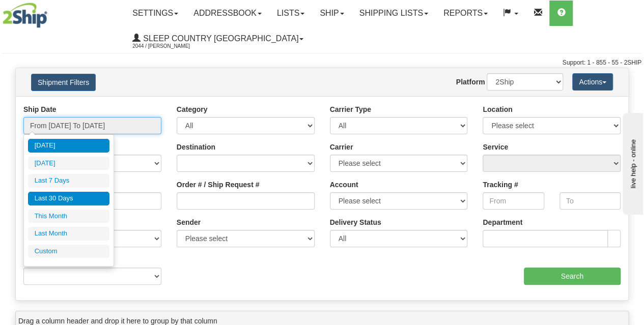 This screenshot has width=644, height=325. Describe the element at coordinates (572, 277) in the screenshot. I see `input: Search` at that location.